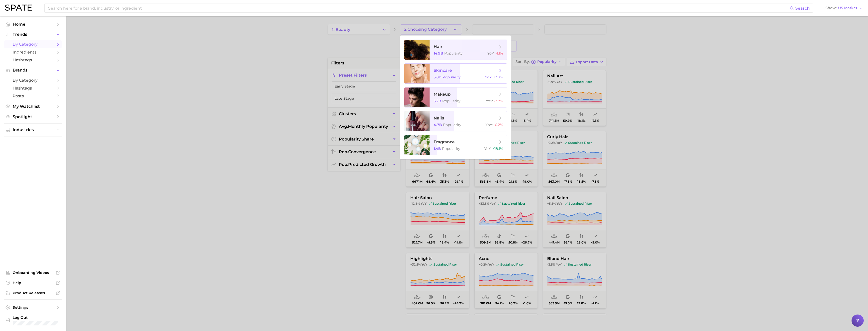 The width and height of the screenshot is (868, 331). What do you see at coordinates (831, 8) in the screenshot?
I see `span: Show` at bounding box center [831, 8].